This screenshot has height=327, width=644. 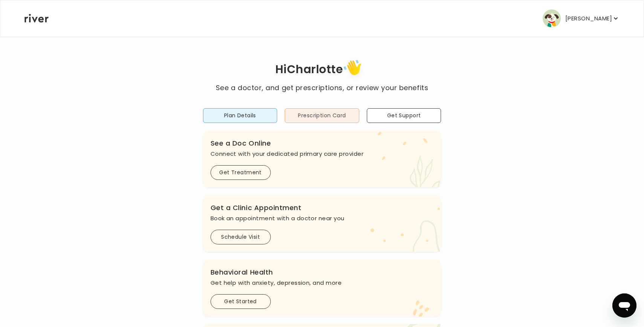 I want to click on h3: Get a Clinic Appointment, so click(x=322, y=208).